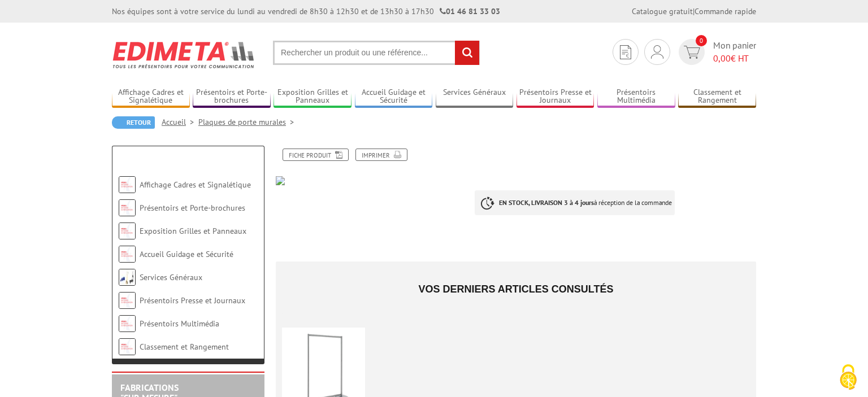 This screenshot has height=397, width=868. I want to click on img: Présentoirs et Porte-brochures, so click(127, 208).